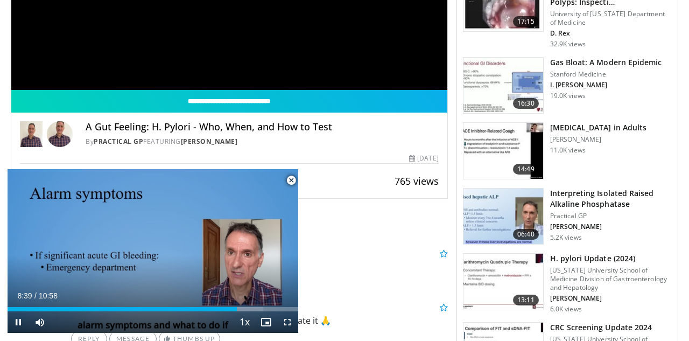 This screenshot has width=689, height=341. Describe the element at coordinates (503, 151) in the screenshot. I see `img: 11950cd4-d248-4755-8b98-ec337be04c84.150x105_q85_crop-smart_upscale.jpg` at that location.